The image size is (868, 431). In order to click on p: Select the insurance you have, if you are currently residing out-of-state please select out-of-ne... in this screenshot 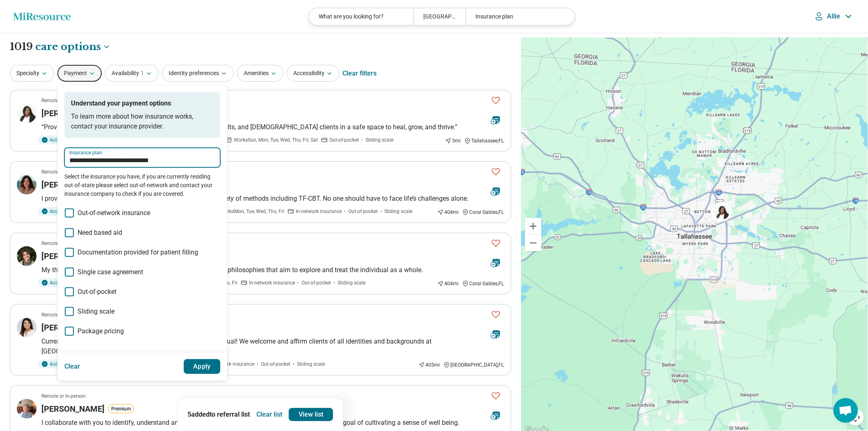, I will do `click(142, 185)`.